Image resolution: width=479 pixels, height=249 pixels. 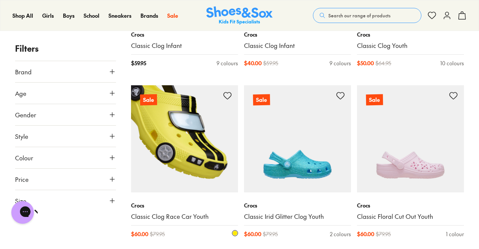 What do you see at coordinates (66, 48) in the screenshot?
I see `p: Filters` at bounding box center [66, 48].